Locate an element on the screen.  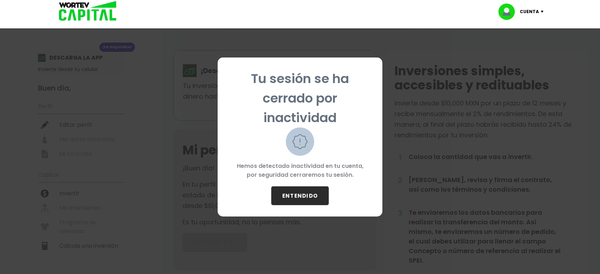
p: Tu sesión se ha cerrado por inactividad is located at coordinates (300, 98).